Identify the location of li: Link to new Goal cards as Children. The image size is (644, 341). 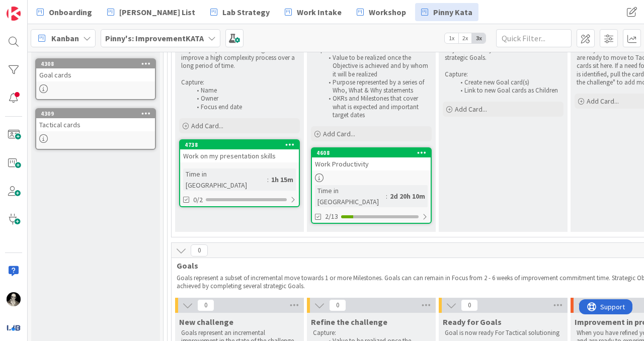
(508, 90).